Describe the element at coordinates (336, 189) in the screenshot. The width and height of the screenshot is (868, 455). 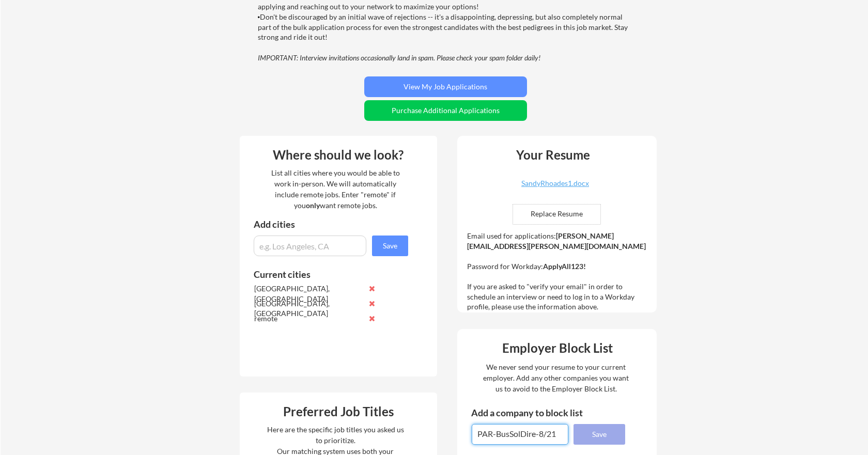
I see `div: List all cities where you would be able to work in-person. We will automatically include remote j...` at that location.